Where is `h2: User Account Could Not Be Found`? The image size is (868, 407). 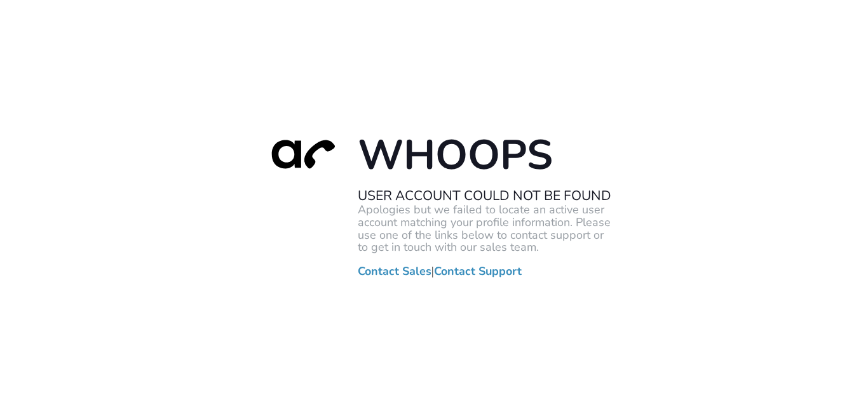
h2: User Account Could Not Be Found is located at coordinates (485, 196).